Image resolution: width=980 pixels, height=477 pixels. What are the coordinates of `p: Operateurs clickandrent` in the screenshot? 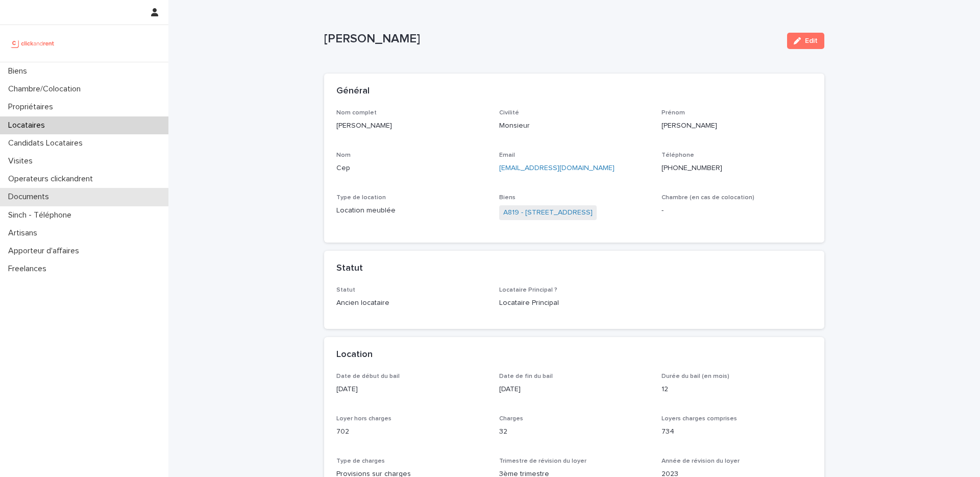 It's located at (52, 178).